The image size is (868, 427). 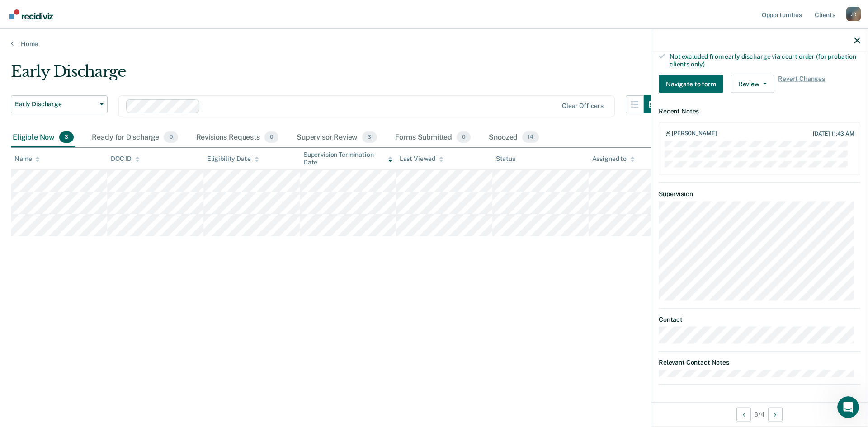 What do you see at coordinates (506, 158) in the screenshot?
I see `div: Status` at bounding box center [506, 158].